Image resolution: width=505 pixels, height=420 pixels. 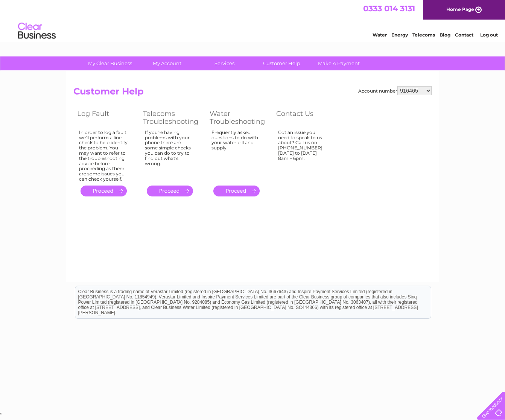 I want to click on th: Telecoms Troubleshooting, so click(x=172, y=117).